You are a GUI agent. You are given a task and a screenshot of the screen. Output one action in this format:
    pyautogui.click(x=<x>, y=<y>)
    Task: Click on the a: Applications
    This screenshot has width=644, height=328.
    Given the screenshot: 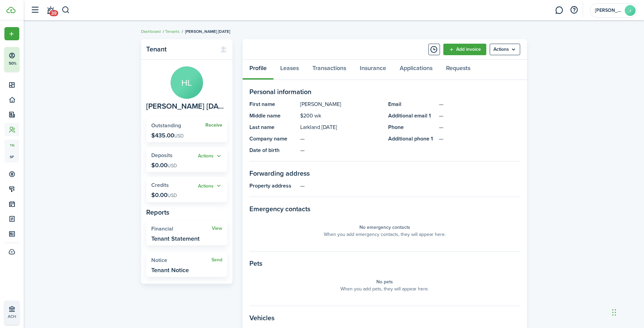 What is the action you would take?
    pyautogui.click(x=416, y=70)
    